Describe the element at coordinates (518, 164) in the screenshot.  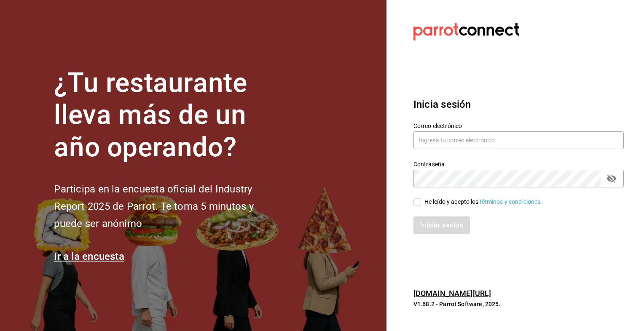
I see `label: Contraseña` at that location.